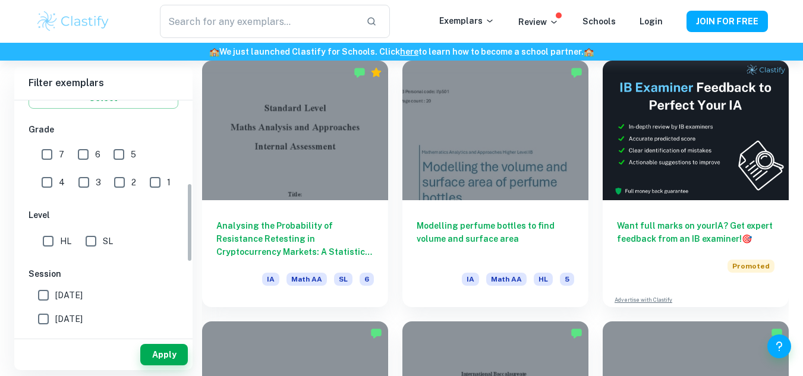  What do you see at coordinates (103, 83) in the screenshot?
I see `h6: Filter exemplars` at bounding box center [103, 83].